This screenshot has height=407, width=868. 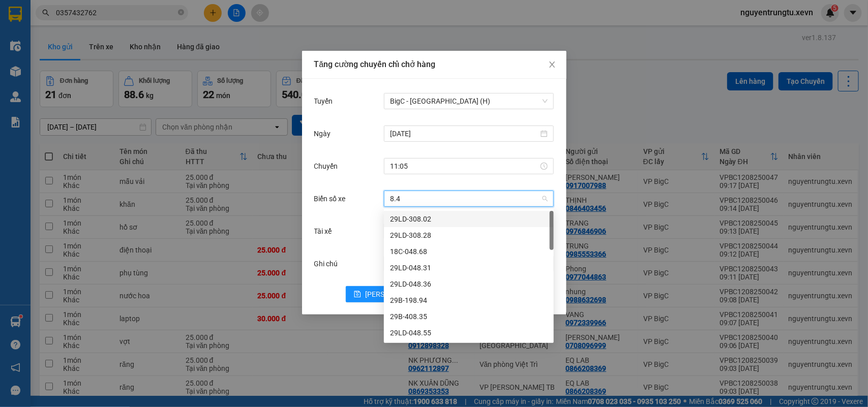 What do you see at coordinates (358, 295) in the screenshot?
I see `span: save` at bounding box center [358, 295].